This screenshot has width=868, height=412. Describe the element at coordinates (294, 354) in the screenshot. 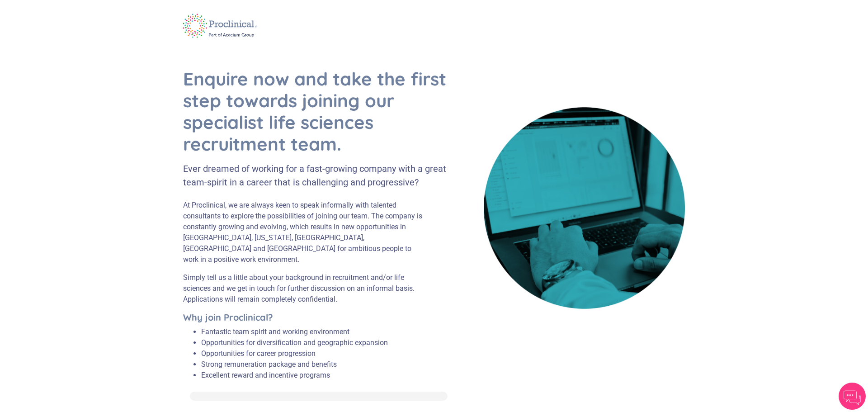

I see `li: Opportunities for career progression` at that location.